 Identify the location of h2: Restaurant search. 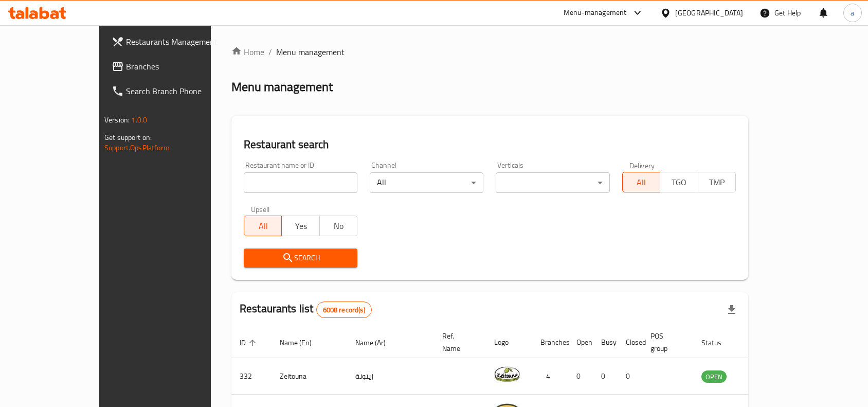
(490, 144).